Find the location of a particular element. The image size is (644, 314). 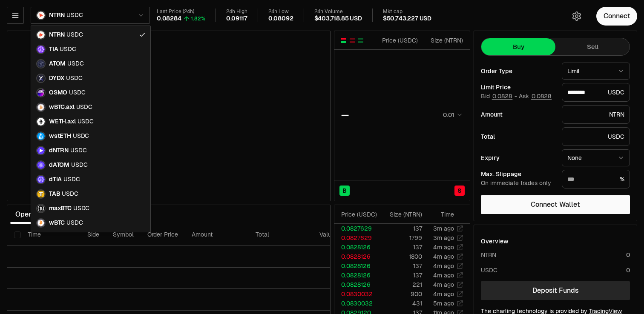

img: dATOM Logo is located at coordinates (41, 165).